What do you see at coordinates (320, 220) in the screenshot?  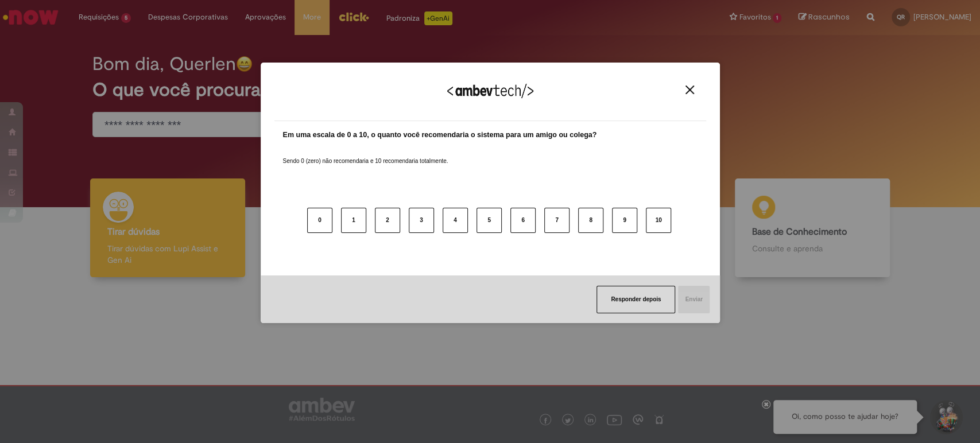 I see `button: 0` at bounding box center [320, 220].